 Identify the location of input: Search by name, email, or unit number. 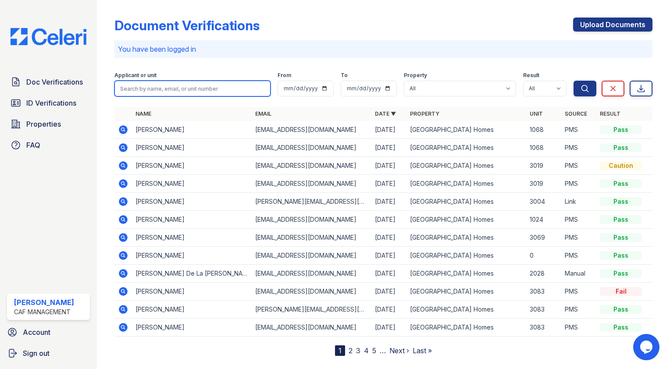
(193, 89).